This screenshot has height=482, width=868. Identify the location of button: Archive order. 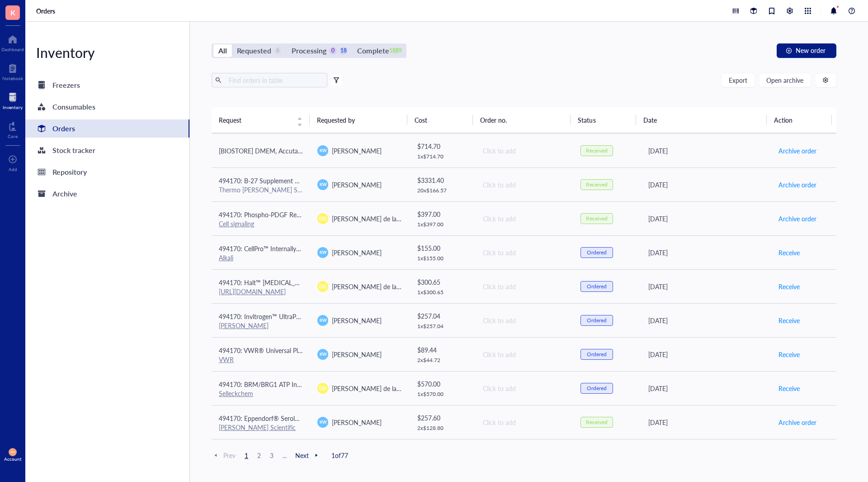
(797, 218).